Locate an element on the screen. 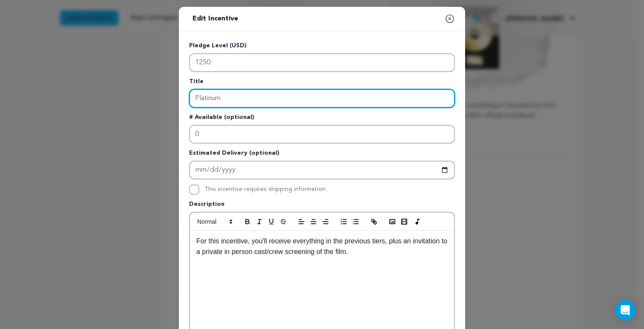  label: This incentive requires shipping information is located at coordinates (265, 189).